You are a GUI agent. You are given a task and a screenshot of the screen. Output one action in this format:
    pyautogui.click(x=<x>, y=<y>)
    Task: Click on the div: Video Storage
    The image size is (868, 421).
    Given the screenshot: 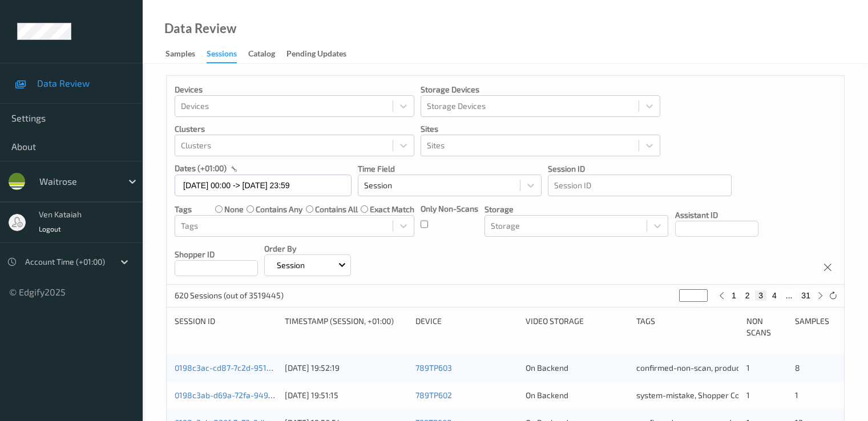 What is the action you would take?
    pyautogui.click(x=577, y=327)
    